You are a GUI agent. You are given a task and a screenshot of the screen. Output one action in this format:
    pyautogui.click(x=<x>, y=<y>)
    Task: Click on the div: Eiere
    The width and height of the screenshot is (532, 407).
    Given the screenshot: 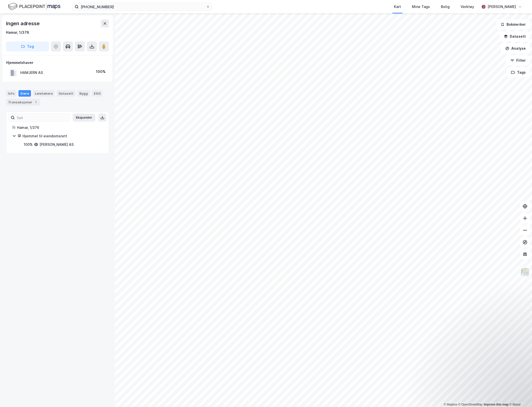 What is the action you would take?
    pyautogui.click(x=25, y=93)
    